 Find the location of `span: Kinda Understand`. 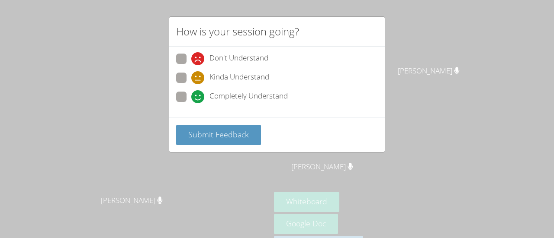

span: Kinda Understand is located at coordinates (239, 78).